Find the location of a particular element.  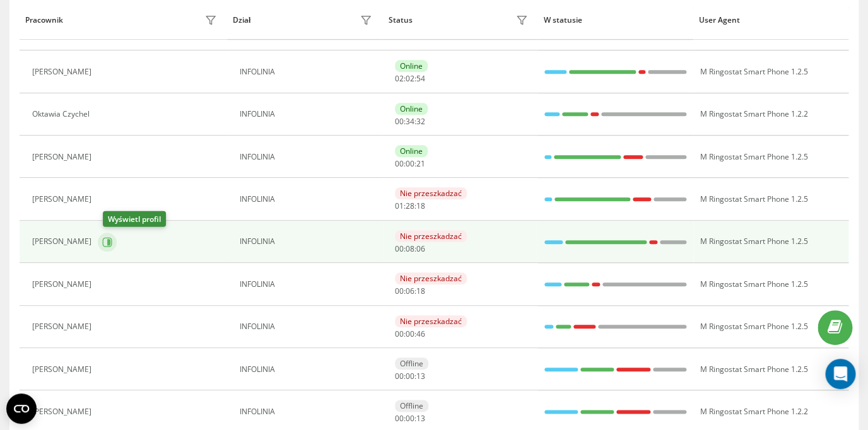

span: 21 is located at coordinates (421, 163).